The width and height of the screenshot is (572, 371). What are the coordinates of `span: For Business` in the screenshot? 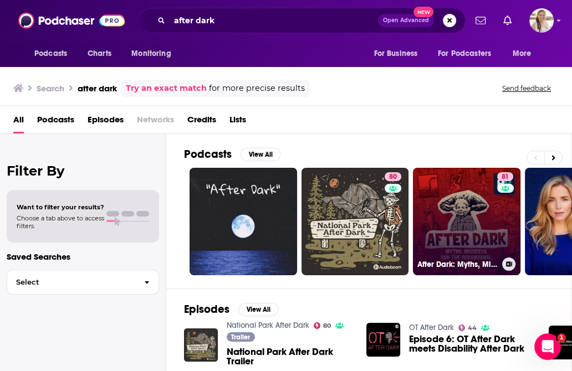 It's located at (395, 54).